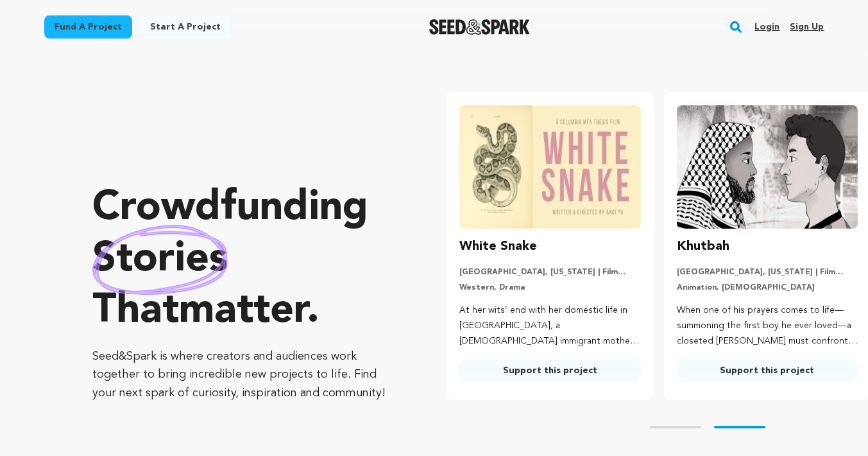 The image size is (868, 456). What do you see at coordinates (767, 167) in the screenshot?
I see `img: Khutbah image` at bounding box center [767, 167].